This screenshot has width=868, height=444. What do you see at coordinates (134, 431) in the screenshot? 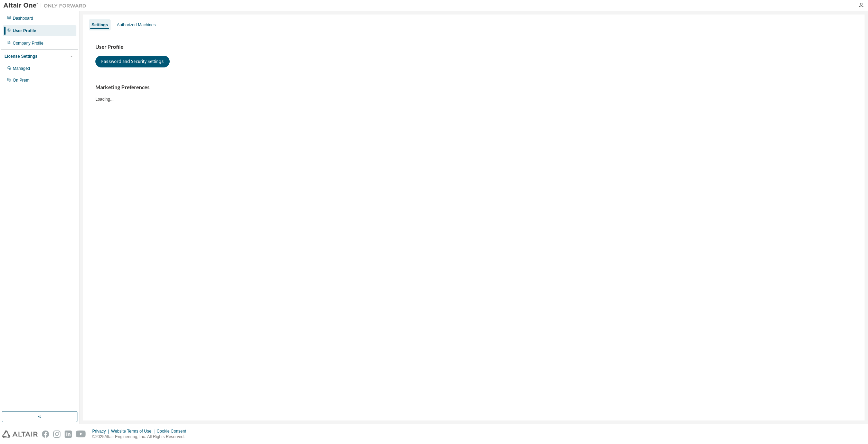
I see `div: Website Terms of Use` at bounding box center [134, 431].